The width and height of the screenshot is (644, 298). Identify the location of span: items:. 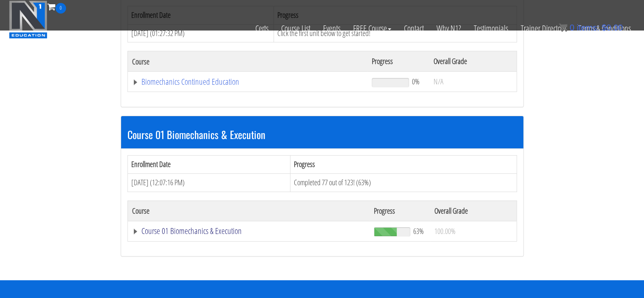
(588, 28).